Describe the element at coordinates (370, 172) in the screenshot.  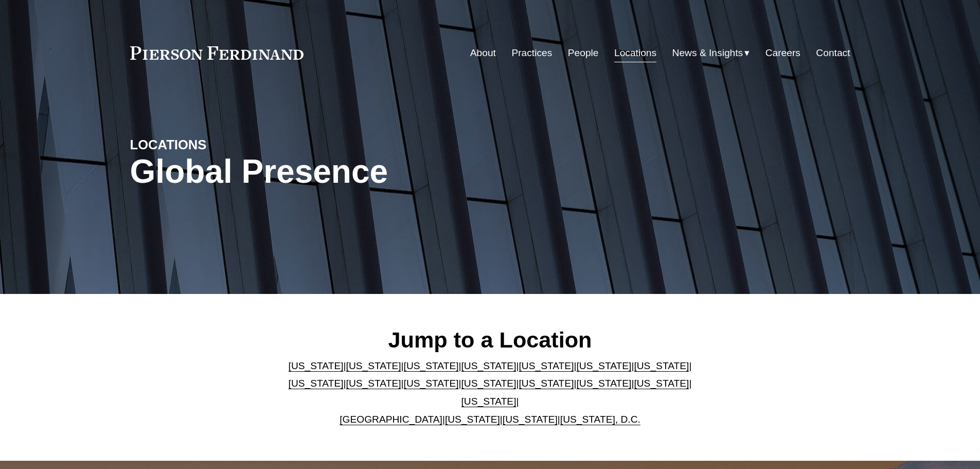
I see `h1: Global Presence` at that location.